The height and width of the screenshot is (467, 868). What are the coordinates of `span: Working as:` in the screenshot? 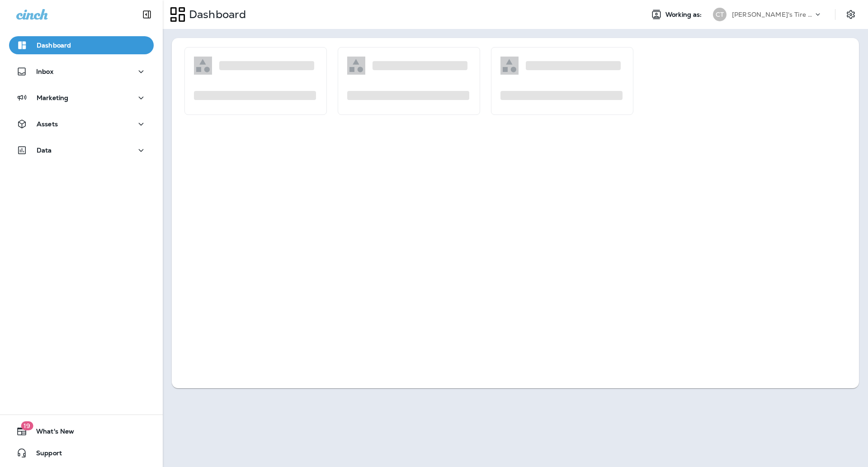 It's located at (684, 15).